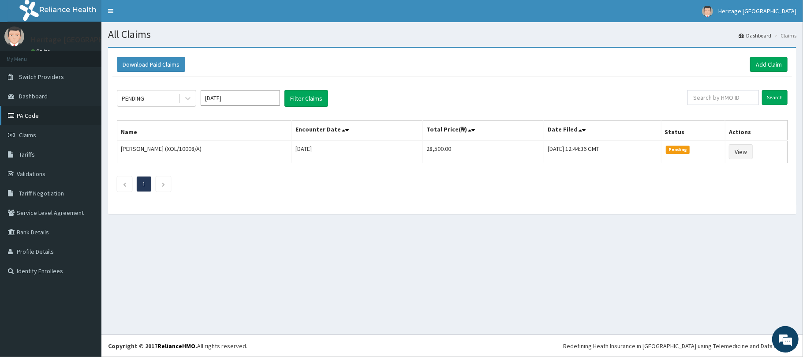  Describe the element at coordinates (33, 96) in the screenshot. I see `span: Dashboard` at that location.